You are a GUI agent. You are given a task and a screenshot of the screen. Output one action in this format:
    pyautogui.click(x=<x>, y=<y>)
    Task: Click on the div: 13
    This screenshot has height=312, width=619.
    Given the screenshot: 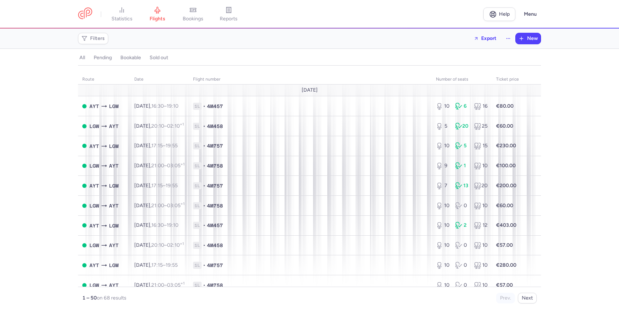 What is the action you would take?
    pyautogui.click(x=462, y=186)
    